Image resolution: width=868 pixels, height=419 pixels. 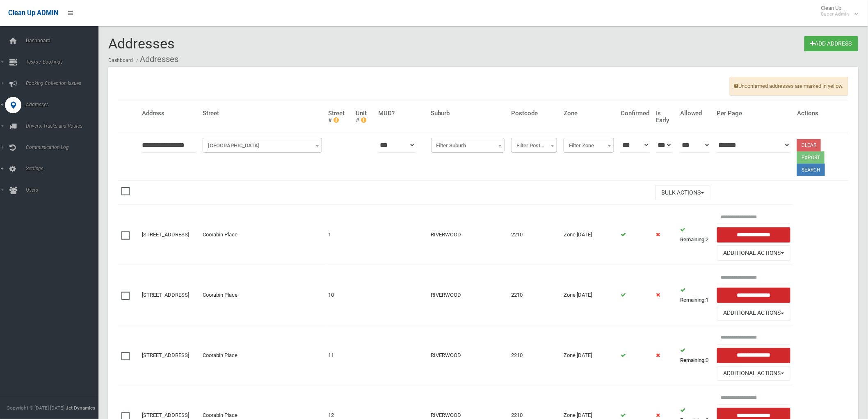 I want to click on span: Tasks / Bookings, so click(x=64, y=62).